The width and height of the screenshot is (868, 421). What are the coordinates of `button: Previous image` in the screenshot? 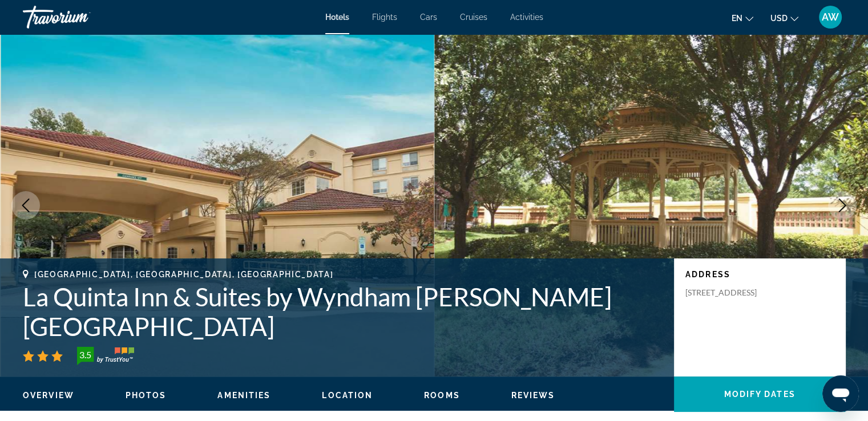 It's located at (26, 205).